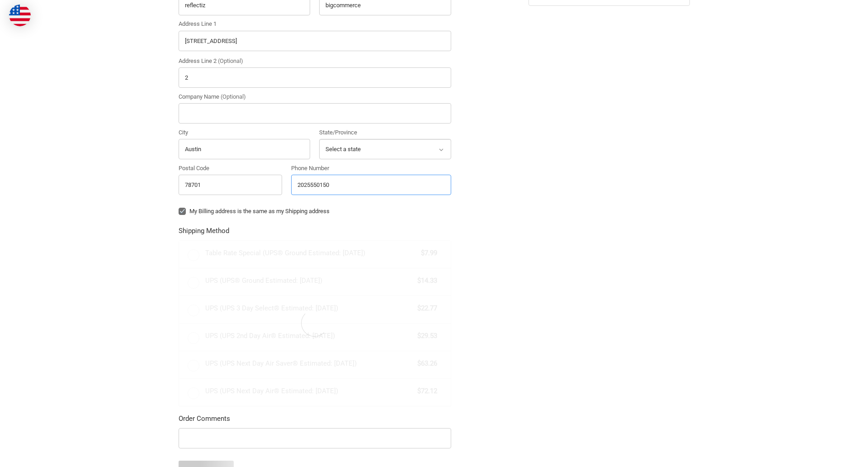  What do you see at coordinates (244, 133) in the screenshot?
I see `label: City` at bounding box center [244, 133].